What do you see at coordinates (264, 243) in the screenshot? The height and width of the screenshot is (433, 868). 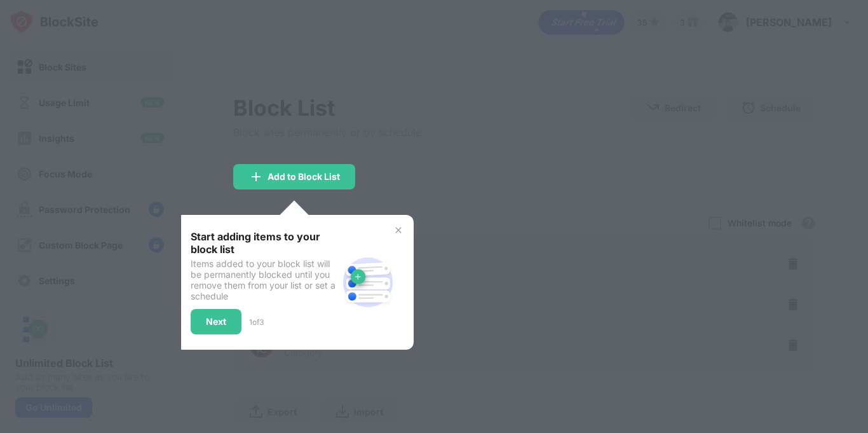 I see `div: Start adding items to your block list` at bounding box center [264, 243].